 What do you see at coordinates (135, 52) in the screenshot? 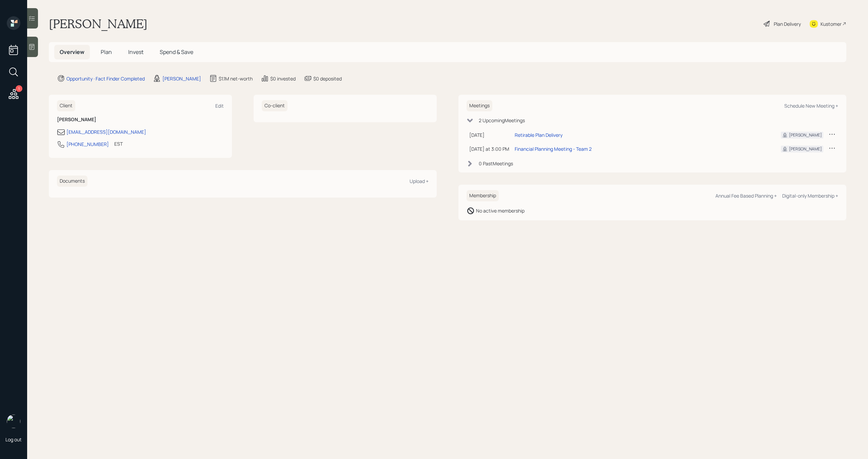
I see `span: Invest` at bounding box center [135, 52].